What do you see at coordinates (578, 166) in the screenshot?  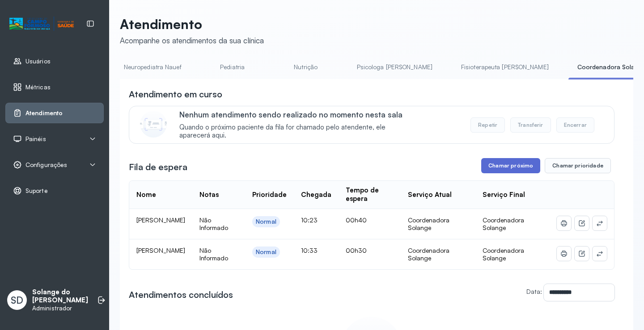 I see `button: Chamar prioridade` at bounding box center [578, 166].